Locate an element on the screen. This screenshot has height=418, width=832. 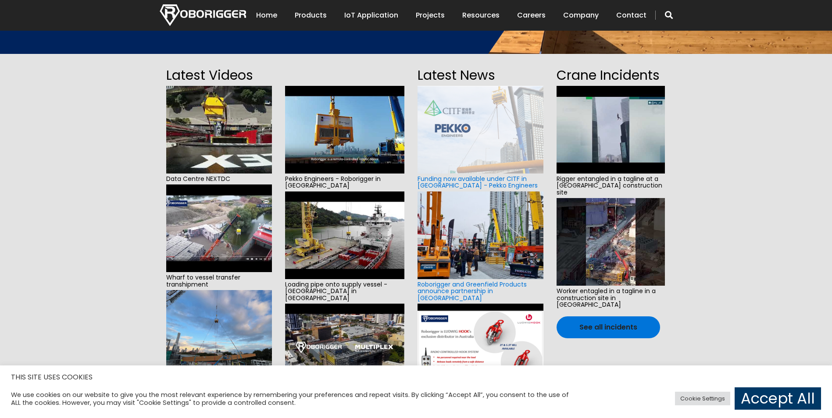
h2: Latest News is located at coordinates (480, 75).